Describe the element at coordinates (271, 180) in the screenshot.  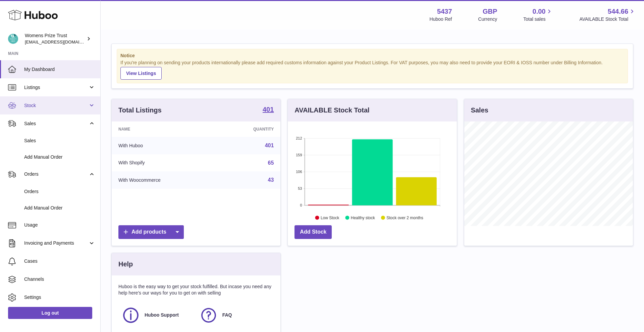
I see `a: 43` at that location.